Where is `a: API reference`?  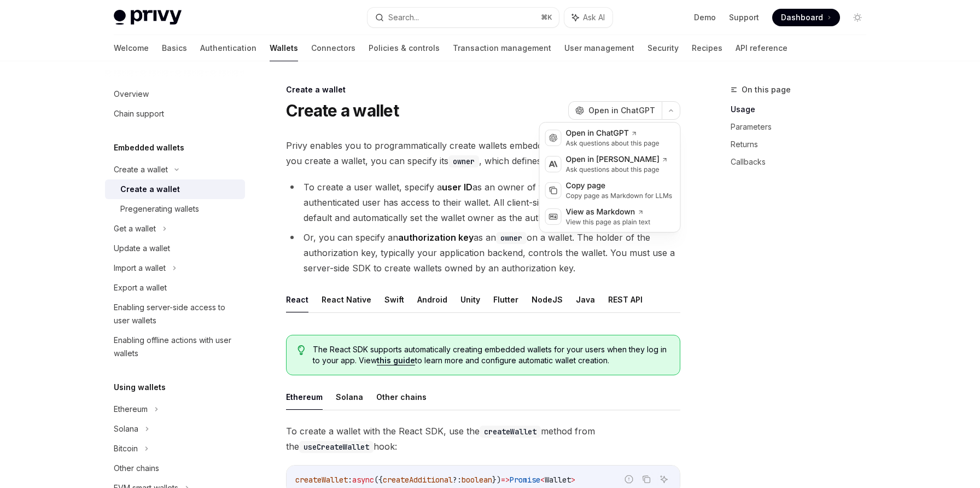 a: API reference is located at coordinates (762, 48).